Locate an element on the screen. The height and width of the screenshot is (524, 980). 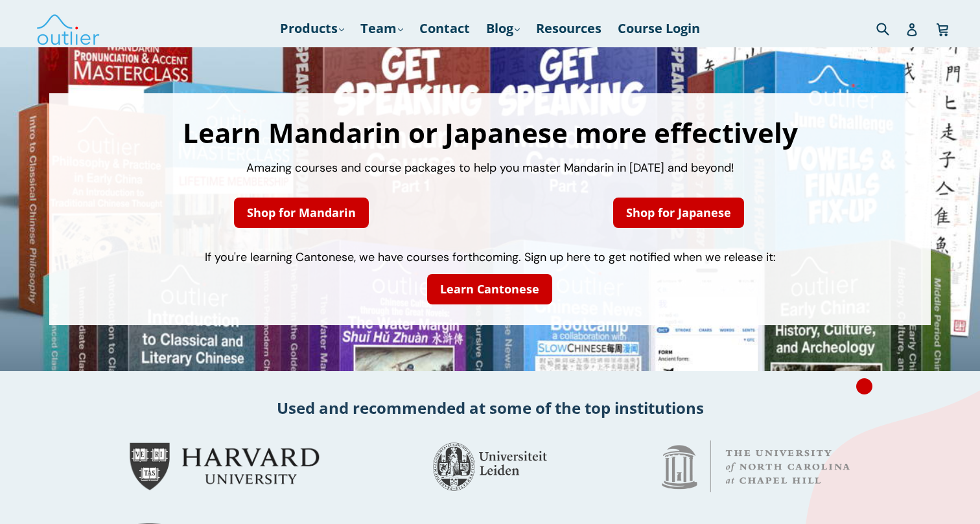
a: Shop for Japanese is located at coordinates (678, 213).